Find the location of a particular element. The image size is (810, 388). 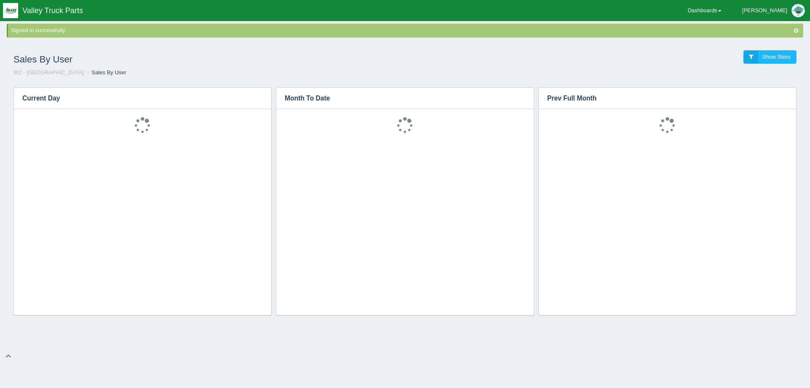

div: Signed in successfully. is located at coordinates (406, 30).